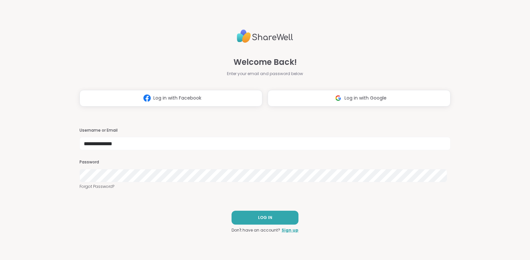  Describe the element at coordinates (265, 187) in the screenshot. I see `a: Forgot Password?` at that location.